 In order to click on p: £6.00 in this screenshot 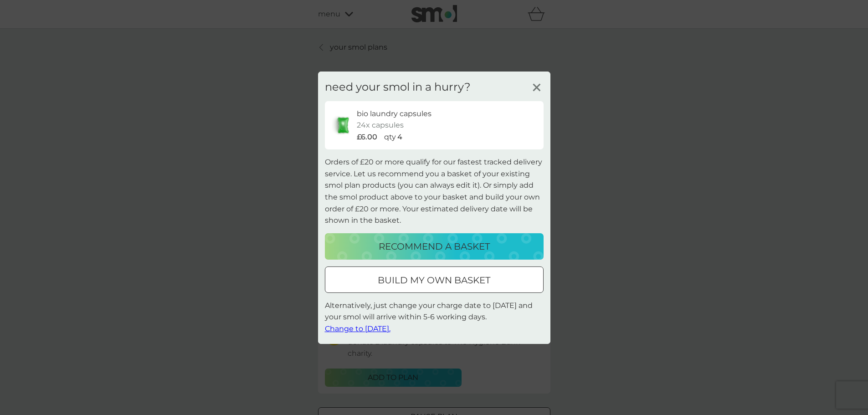, I will do `click(366, 137)`.